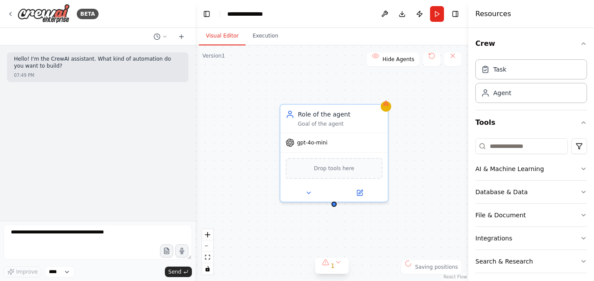  What do you see at coordinates (250, 14) in the screenshot?
I see `nav: breadcrumb` at bounding box center [250, 14].